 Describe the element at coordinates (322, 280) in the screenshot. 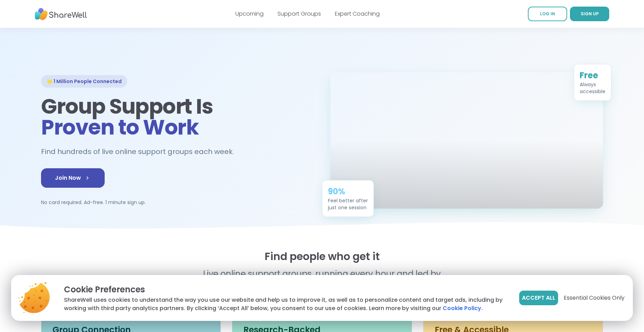

I see `p: Live online support groups, running every hour and led by real people.` at that location.